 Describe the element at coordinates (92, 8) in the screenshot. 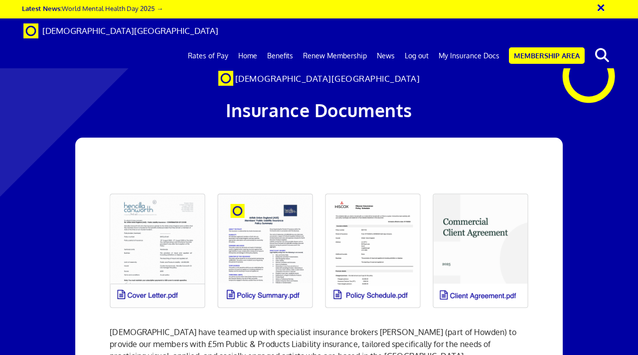

I see `a: Latest News:World Mental Health Day 2025 →` at that location.